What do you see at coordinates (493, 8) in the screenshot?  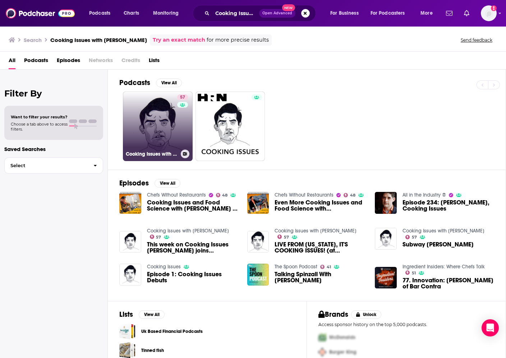 I see `svg: Add a profile image` at bounding box center [493, 8].